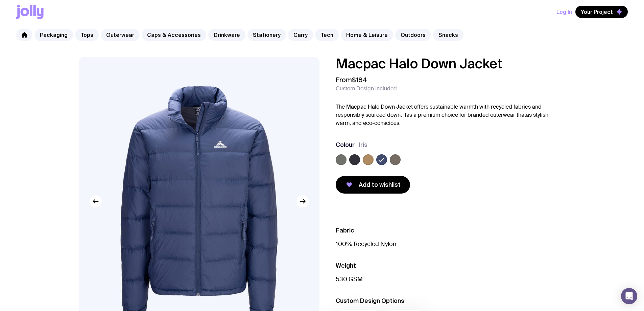 Image resolution: width=644 pixels, height=311 pixels. Describe the element at coordinates (54, 35) in the screenshot. I see `a: Packaging` at that location.